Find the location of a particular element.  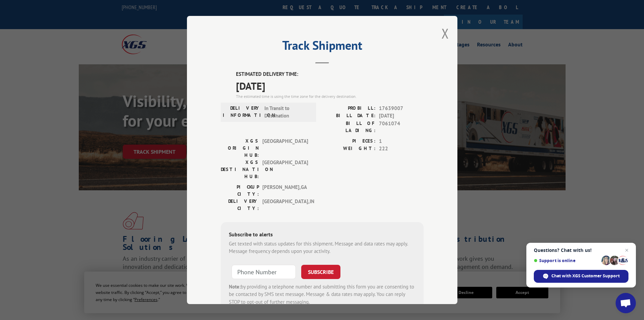

div: by providing a telephone number and submitting this form you are consenting to be contacted by SM... is located at coordinates (322, 294).